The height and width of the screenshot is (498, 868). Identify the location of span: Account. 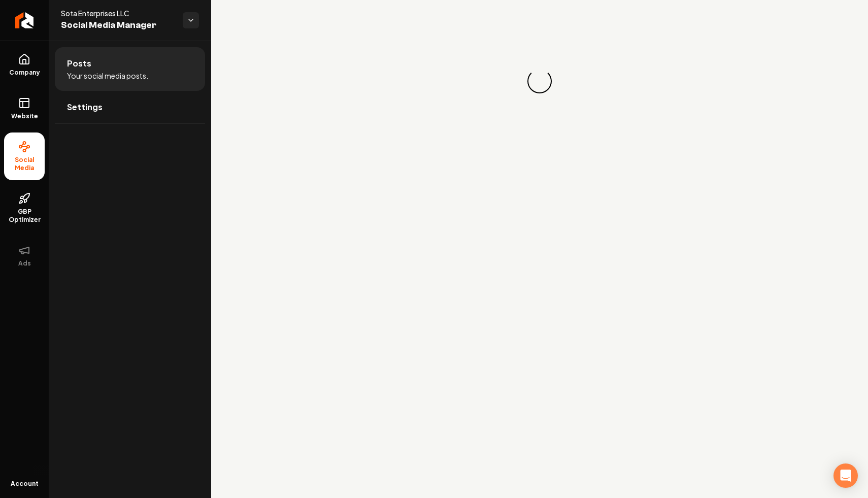
(24, 484).